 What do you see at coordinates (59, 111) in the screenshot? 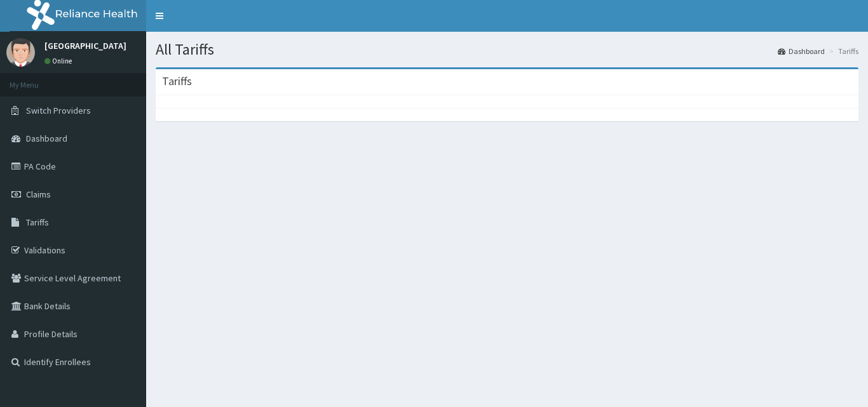
I see `span: Switch Providers` at bounding box center [59, 111].